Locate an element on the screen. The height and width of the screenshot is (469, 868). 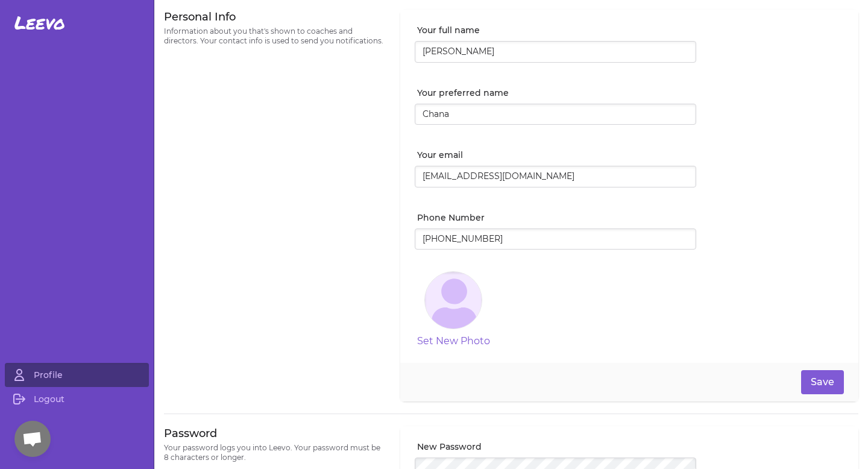
input: richard@example.com is located at coordinates (555, 177).